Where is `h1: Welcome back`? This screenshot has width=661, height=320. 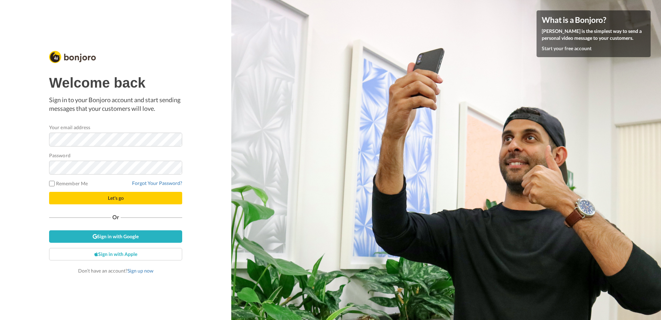 h1: Welcome back is located at coordinates (115, 83).